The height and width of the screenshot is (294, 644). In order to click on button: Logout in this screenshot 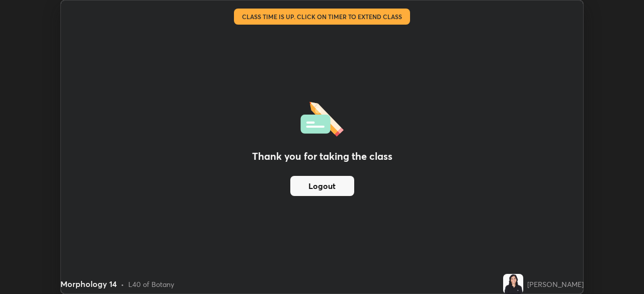, I will do `click(322, 186)`.